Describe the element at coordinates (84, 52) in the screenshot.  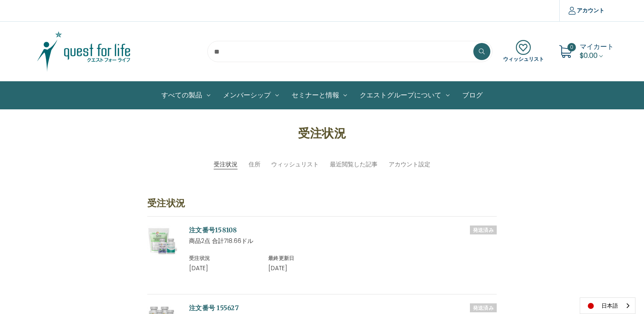
I see `a: クエスト・グループ` at that location.